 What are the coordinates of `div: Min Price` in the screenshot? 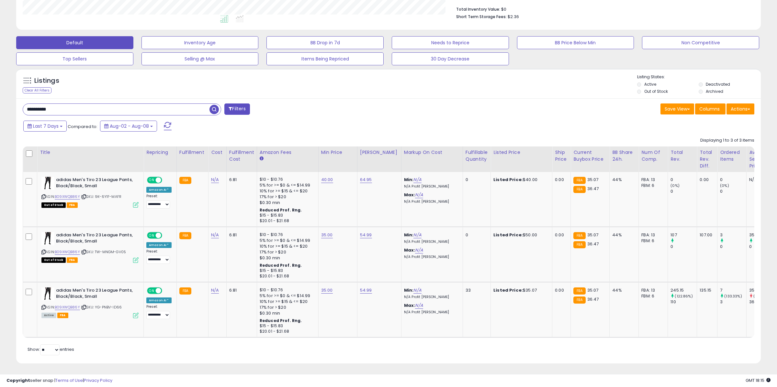 It's located at (338, 152).